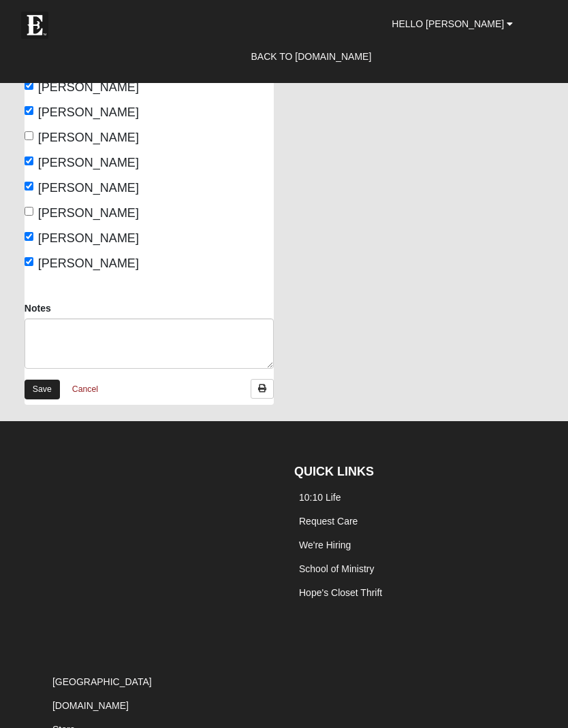 Image resolution: width=568 pixels, height=728 pixels. What do you see at coordinates (38, 308) in the screenshot?
I see `label: Notes` at bounding box center [38, 308].